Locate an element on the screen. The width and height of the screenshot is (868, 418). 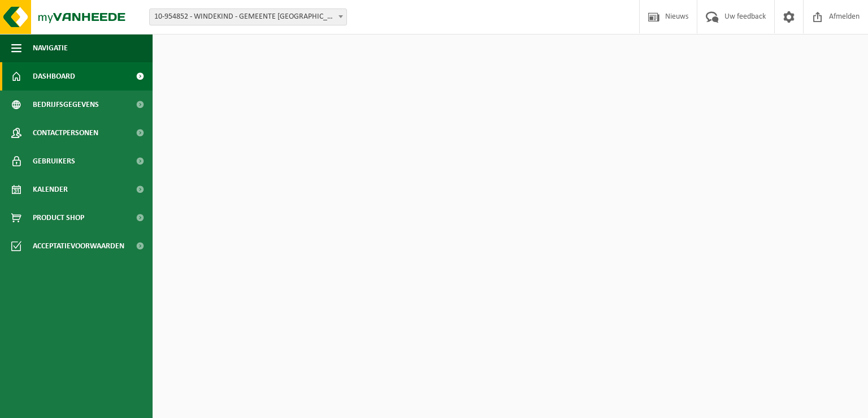
span: Contactpersonen is located at coordinates (66, 133).